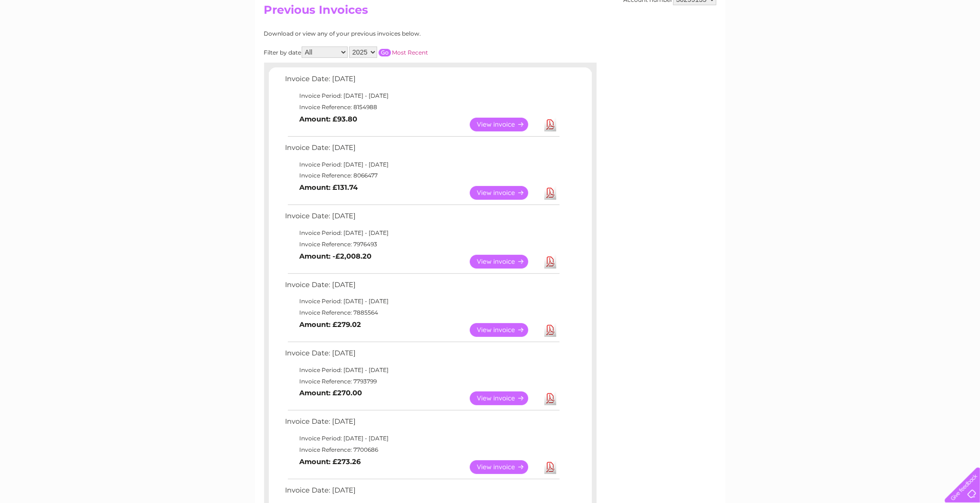 The width and height of the screenshot is (980, 503). Describe the element at coordinates (330, 462) in the screenshot. I see `b: Amount: £273.26` at that location.